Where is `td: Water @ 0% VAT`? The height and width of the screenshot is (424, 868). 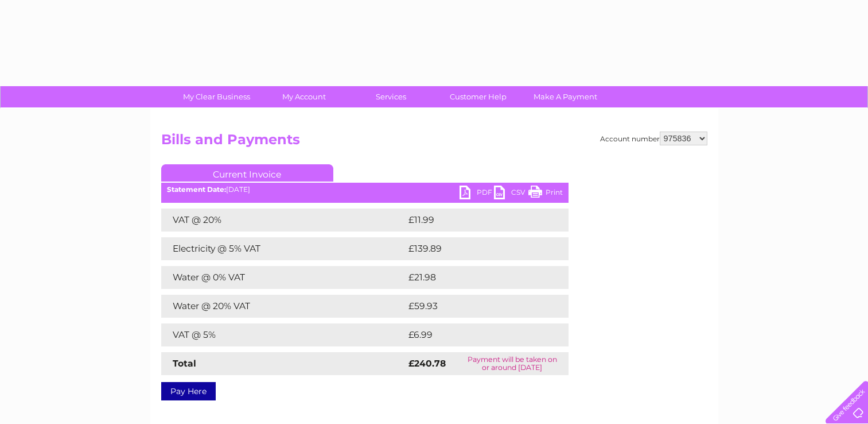
td: Water @ 0% VAT is located at coordinates (283, 278).